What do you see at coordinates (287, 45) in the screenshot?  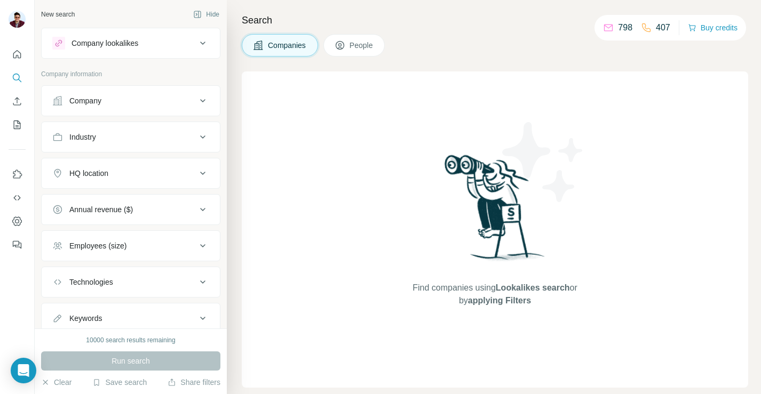 I see `span: Companies` at bounding box center [287, 45].